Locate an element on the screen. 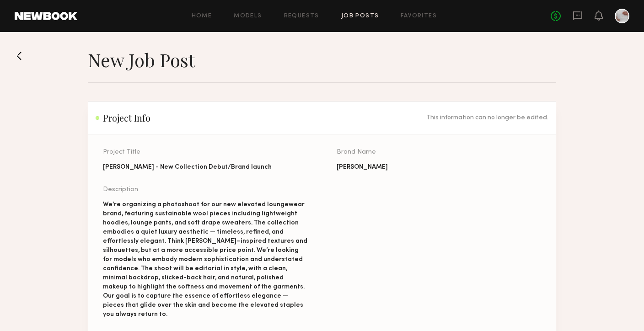  div: We’re organizing a photoshoot for our new elevated loungewear brand, featuring sustainable wool p... is located at coordinates (205, 260).